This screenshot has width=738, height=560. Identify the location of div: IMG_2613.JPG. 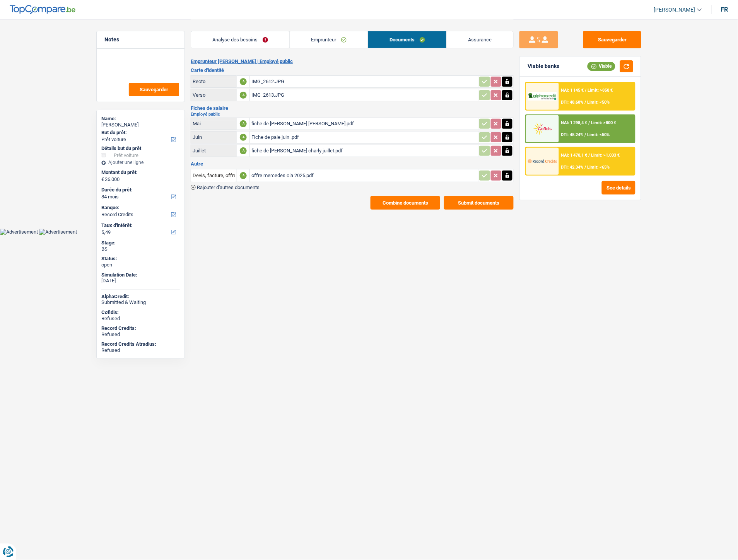
(364, 95).